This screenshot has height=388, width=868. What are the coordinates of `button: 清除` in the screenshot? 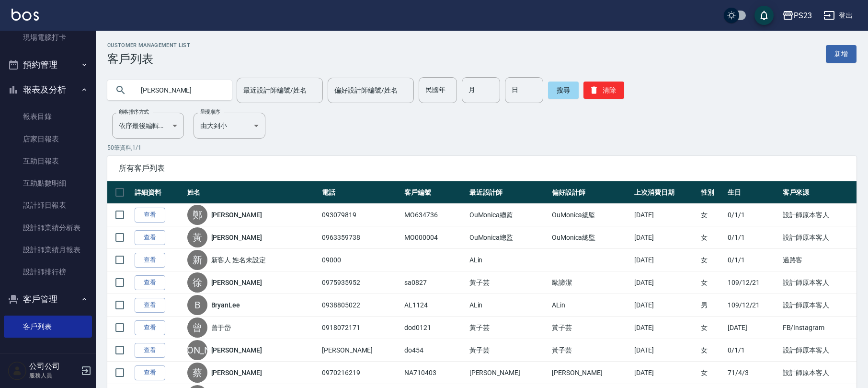 It's located at (604, 90).